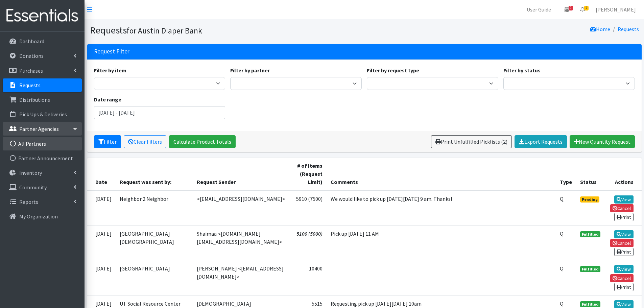 This screenshot has width=644, height=308. I want to click on a: Purchases, so click(42, 71).